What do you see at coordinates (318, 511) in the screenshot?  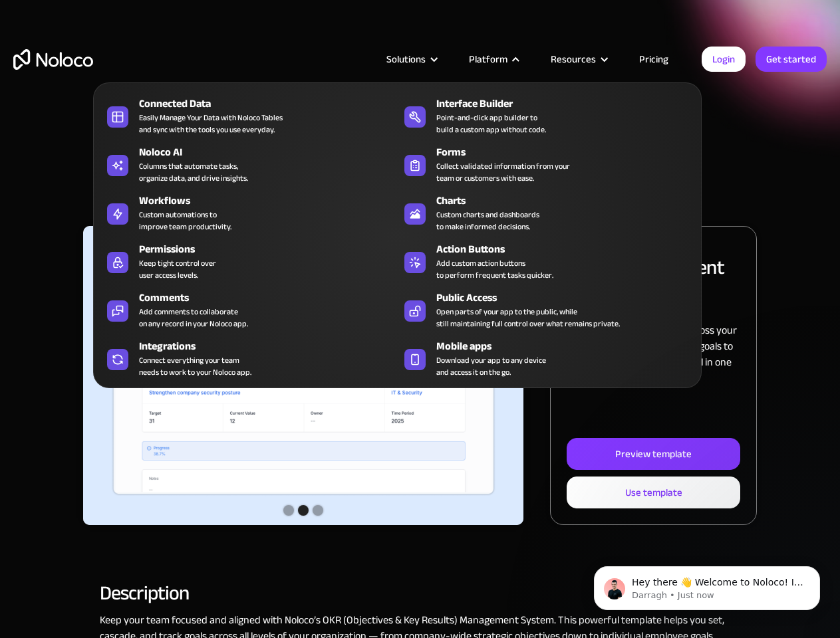 I see `div: Show slide 3 of 3` at bounding box center [318, 511].